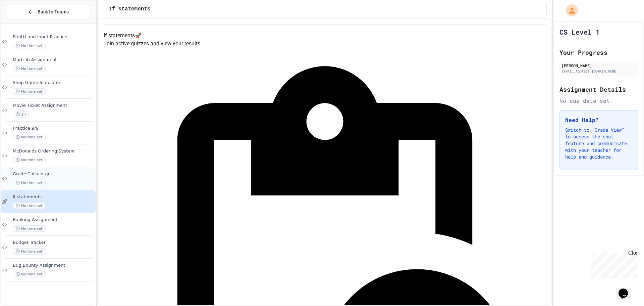  I want to click on span: Shop Game Simulator., so click(53, 83).